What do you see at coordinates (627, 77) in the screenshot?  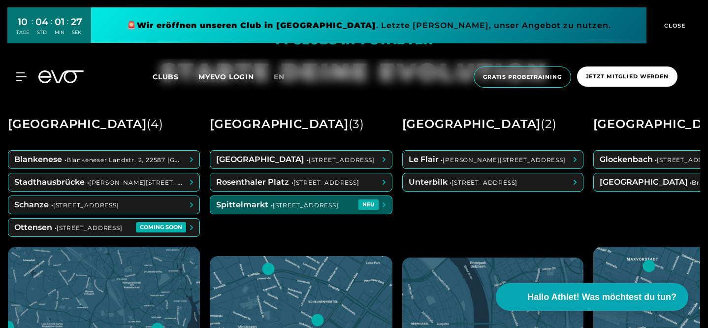 I see `a: Jetzt Mitglied werden` at bounding box center [627, 77].